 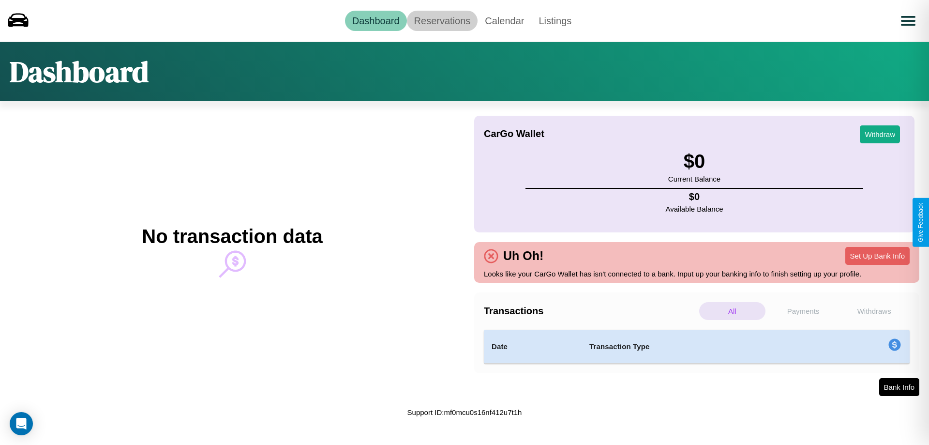 What do you see at coordinates (697, 273) in the screenshot?
I see `p: Looks like your CarGo Wallet has isn't connected to a bank. Input up your banking info to finish ...` at bounding box center [697, 273].